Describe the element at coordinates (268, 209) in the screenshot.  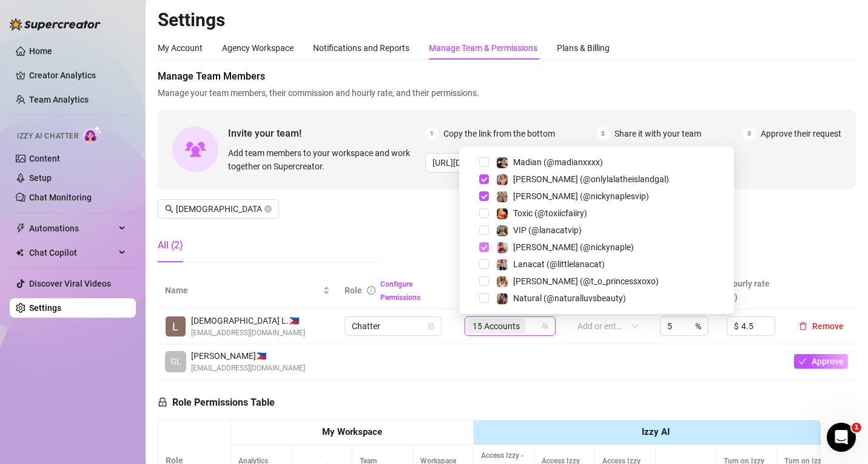
I see `span: close-circle` at that location.